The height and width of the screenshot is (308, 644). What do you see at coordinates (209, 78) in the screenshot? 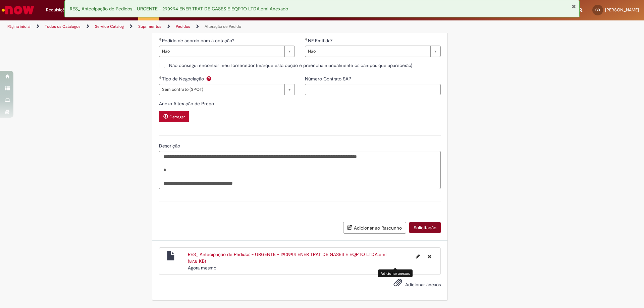
I see `span: Ajuda para Tipo de Negociação` at bounding box center [209, 78].